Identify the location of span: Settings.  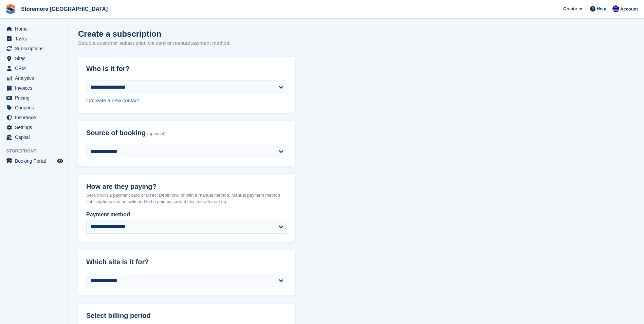
(35, 127).